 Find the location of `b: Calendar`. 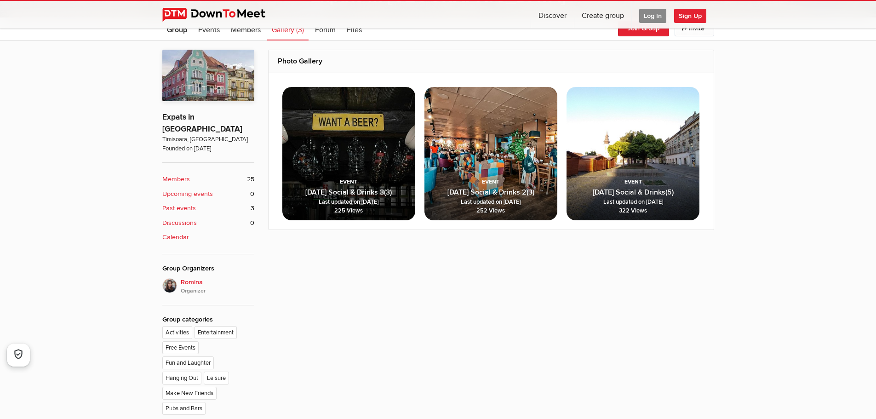

b: Calendar is located at coordinates (176, 237).